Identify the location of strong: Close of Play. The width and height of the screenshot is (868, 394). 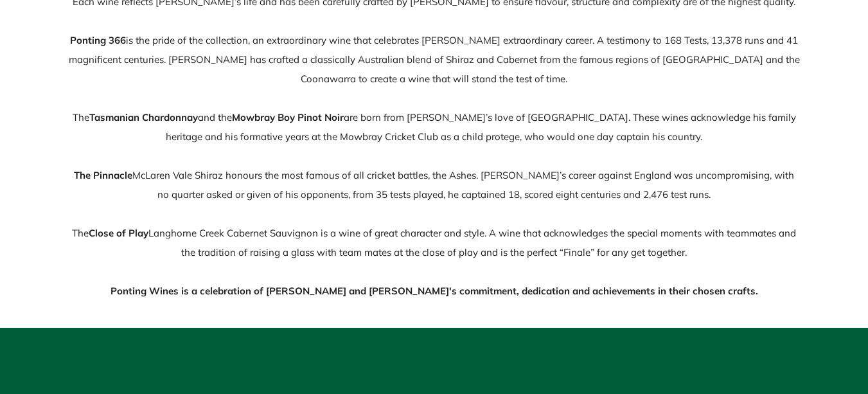
(118, 232).